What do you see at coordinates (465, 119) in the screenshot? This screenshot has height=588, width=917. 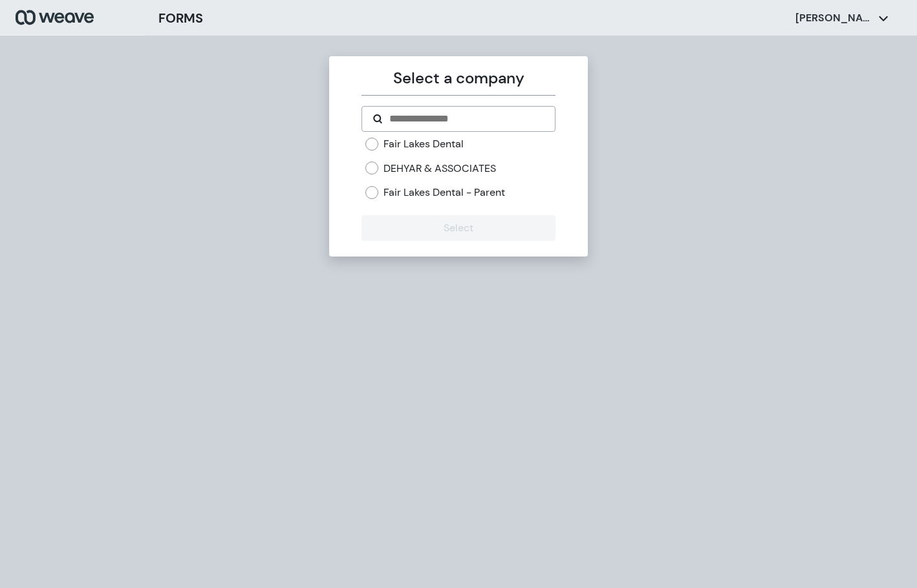 I see `input: Search` at bounding box center [465, 119].